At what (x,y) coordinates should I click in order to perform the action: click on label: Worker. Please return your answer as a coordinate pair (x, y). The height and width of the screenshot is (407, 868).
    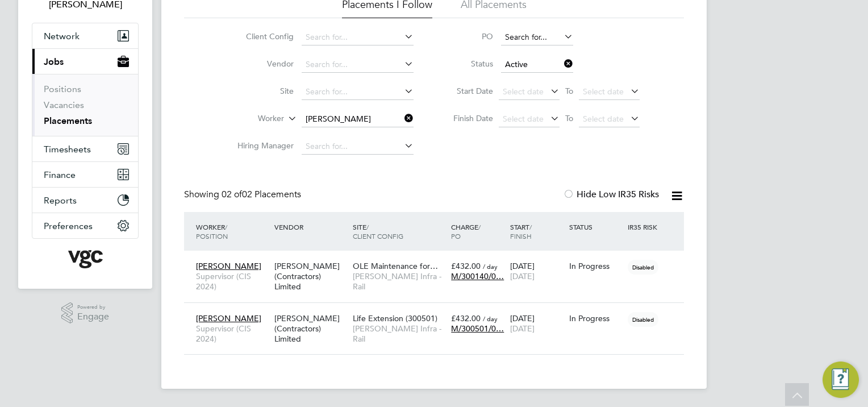
    Looking at the image, I should click on (251, 119).